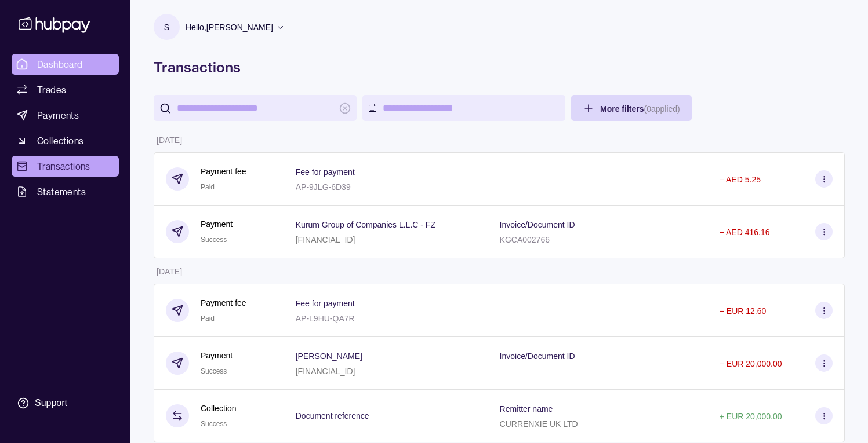 The width and height of the screenshot is (868, 443). What do you see at coordinates (751, 416) in the screenshot?
I see `p: + EUR 20,000.00` at bounding box center [751, 416].